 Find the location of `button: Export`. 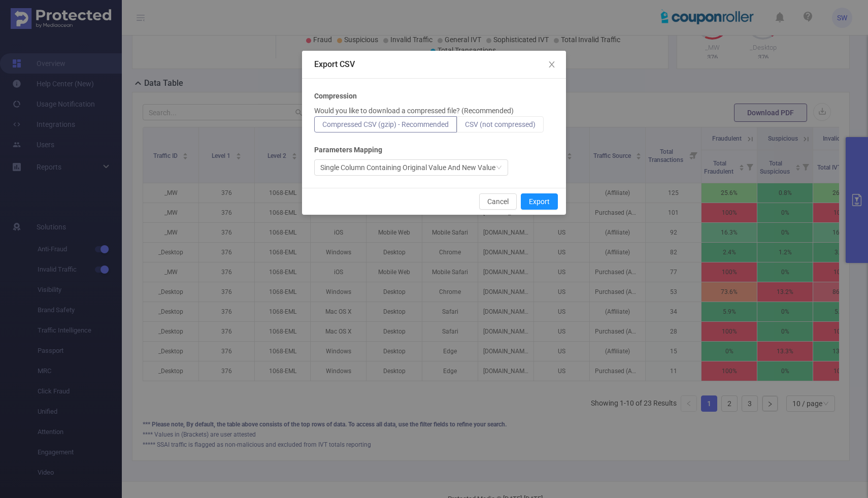

button: Export is located at coordinates (539, 202).